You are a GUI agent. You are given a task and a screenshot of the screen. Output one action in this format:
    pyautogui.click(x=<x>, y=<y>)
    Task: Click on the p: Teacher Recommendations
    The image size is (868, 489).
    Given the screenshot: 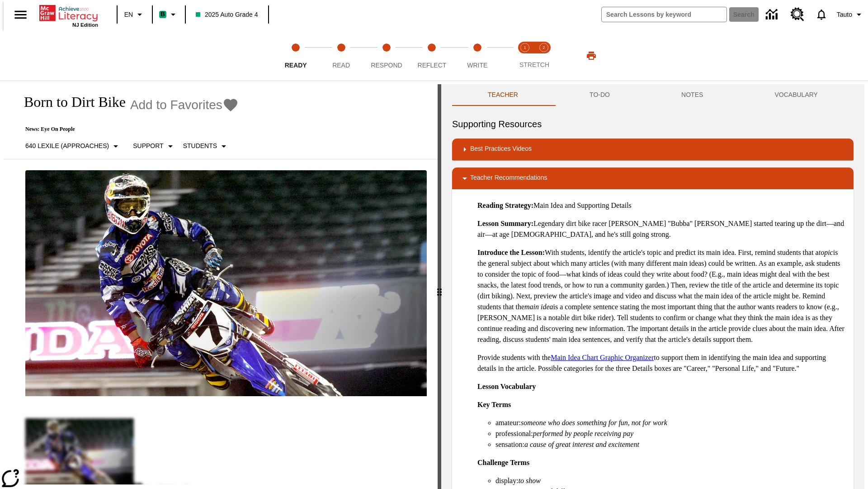 What is the action you would take?
    pyautogui.click(x=509, y=179)
    